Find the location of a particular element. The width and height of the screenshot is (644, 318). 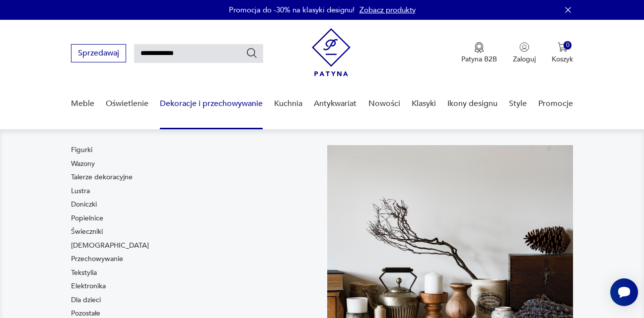

a: Kuchnia is located at coordinates (288, 104).